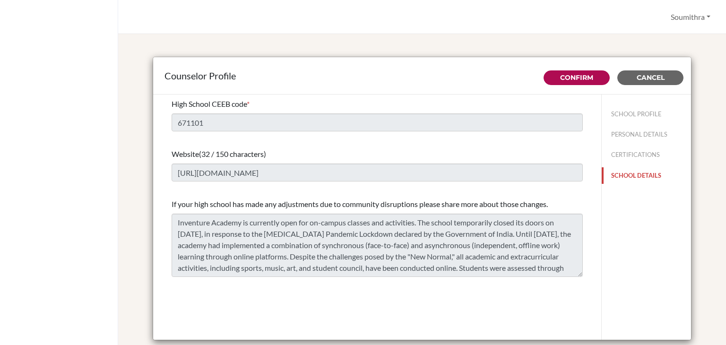  Describe the element at coordinates (209, 104) in the screenshot. I see `span: High School CEEB code` at that location.